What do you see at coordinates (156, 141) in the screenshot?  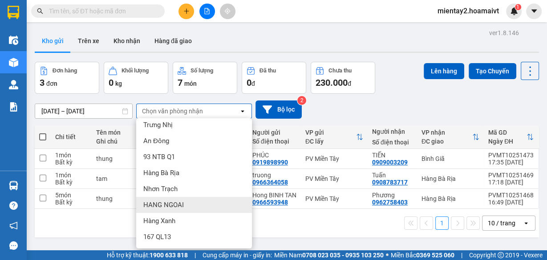 I see `span: An Đông` at bounding box center [156, 141].